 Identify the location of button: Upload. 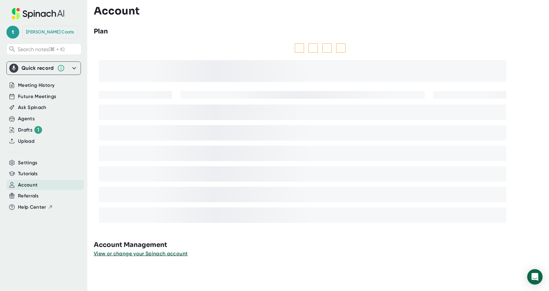
(26, 141).